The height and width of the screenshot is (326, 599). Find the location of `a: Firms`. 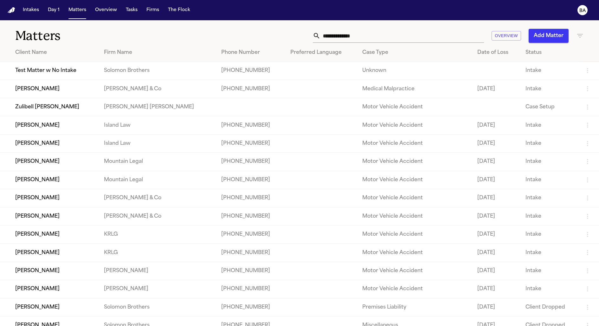

a: Firms is located at coordinates (153, 10).